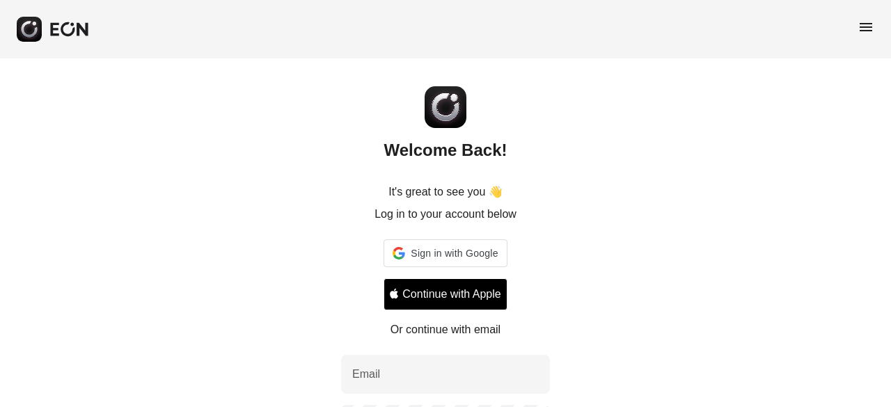 The height and width of the screenshot is (407, 891). Describe the element at coordinates (445, 192) in the screenshot. I see `p: It's great to see you 👋` at that location.